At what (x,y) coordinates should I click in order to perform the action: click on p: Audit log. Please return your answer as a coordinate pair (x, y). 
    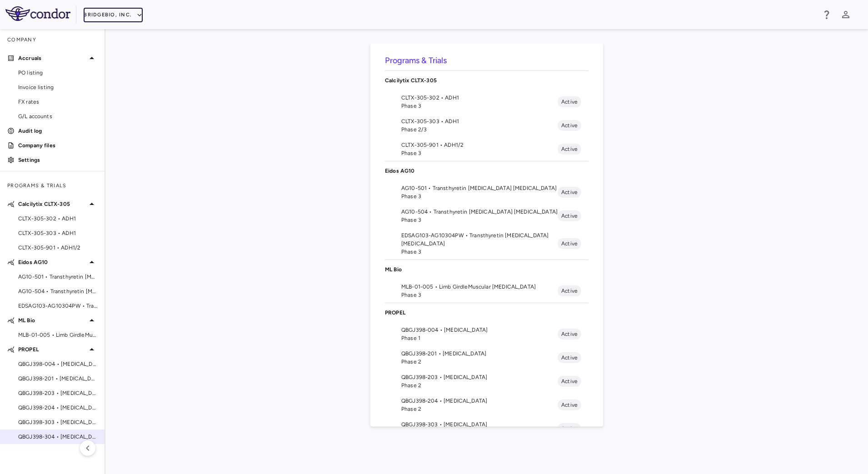
    Looking at the image, I should click on (58, 131).